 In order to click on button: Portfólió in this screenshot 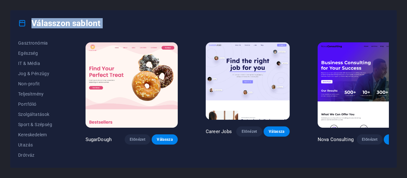, I will do `click(38, 104)`.